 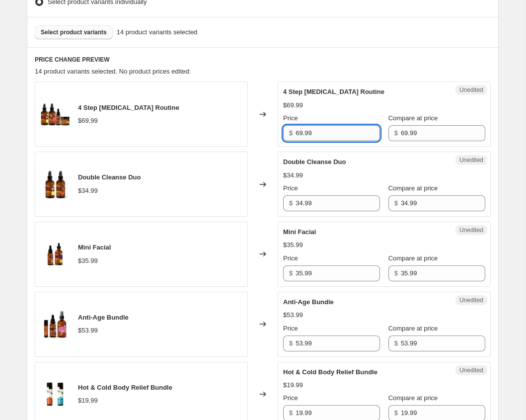 What do you see at coordinates (55, 254) in the screenshot?
I see `img: Bundle_Deals-Mini_Facial_80x.jpg` at bounding box center [55, 254].